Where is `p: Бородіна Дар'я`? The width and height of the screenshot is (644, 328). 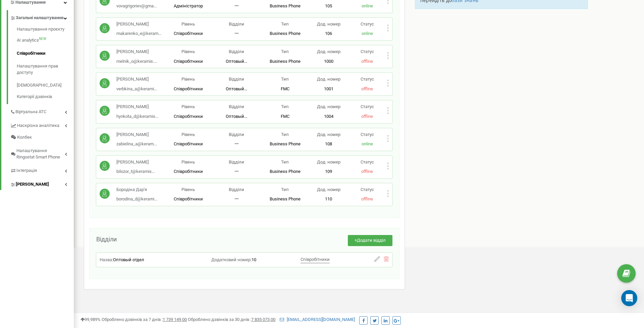
p: Бородіна Дар'я is located at coordinates (137, 190).